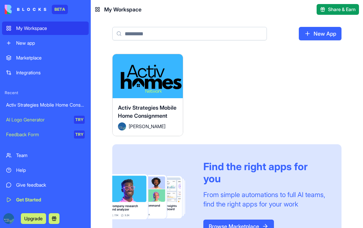 Image resolution: width=363 pixels, height=228 pixels. What do you see at coordinates (338, 9) in the screenshot?
I see `button: Share & Earn` at bounding box center [338, 9].